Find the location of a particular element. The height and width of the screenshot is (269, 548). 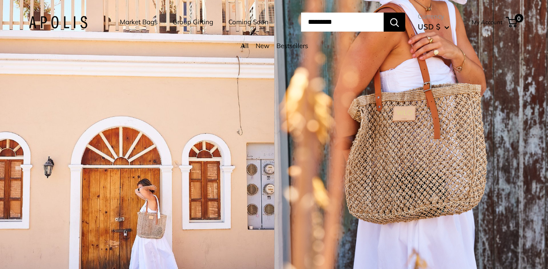

a: 0 is located at coordinates (512, 22).